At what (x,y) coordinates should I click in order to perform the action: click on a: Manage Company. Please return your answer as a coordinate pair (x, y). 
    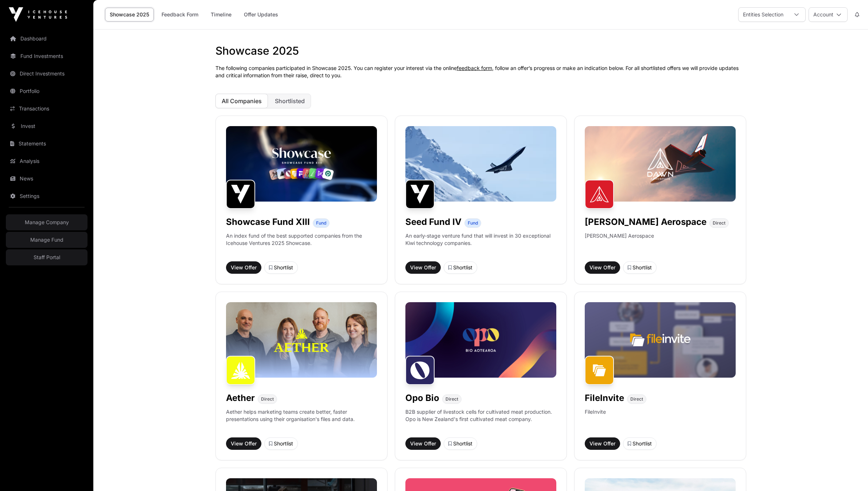
    Looking at the image, I should click on (46, 222).